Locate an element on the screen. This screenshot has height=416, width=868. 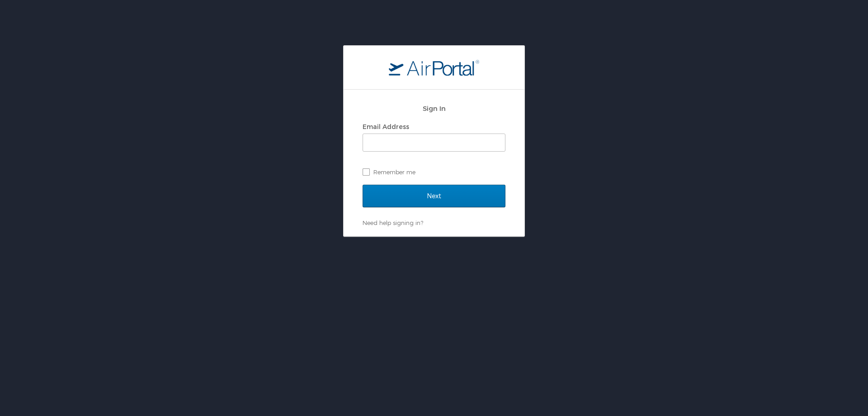
label: Remember me is located at coordinates (434, 172).